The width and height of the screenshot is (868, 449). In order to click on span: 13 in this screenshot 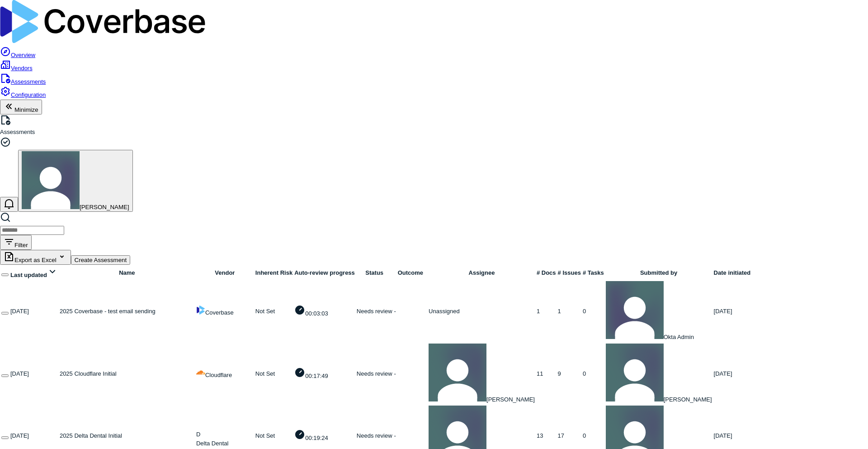, I will do `click(540, 435)`.